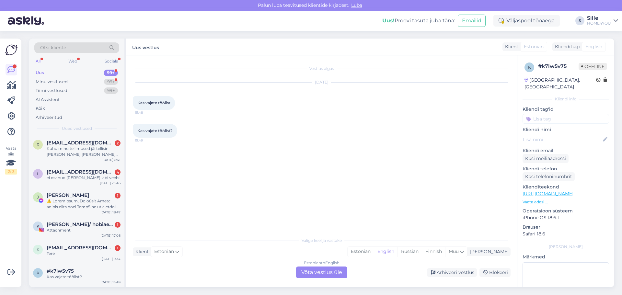 The image size is (622, 295). I want to click on p: Brauser, so click(566, 227).